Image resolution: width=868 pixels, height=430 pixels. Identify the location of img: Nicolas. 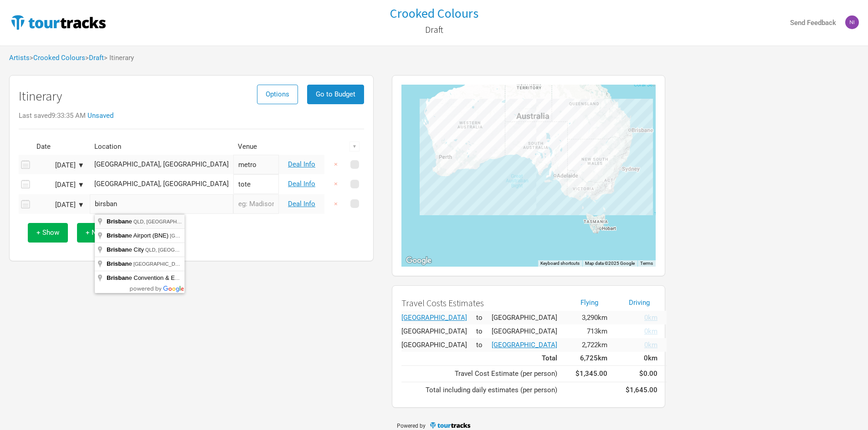
(852, 22).